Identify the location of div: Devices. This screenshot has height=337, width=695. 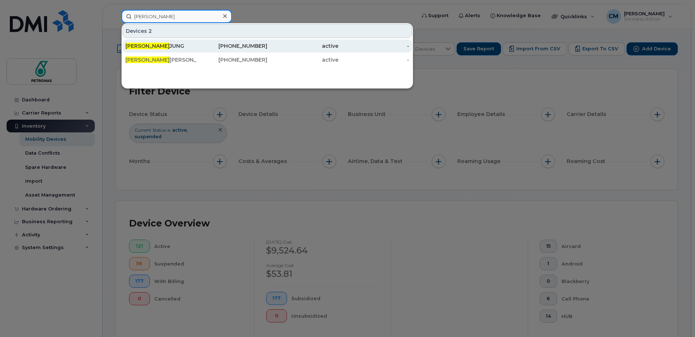
(267, 31).